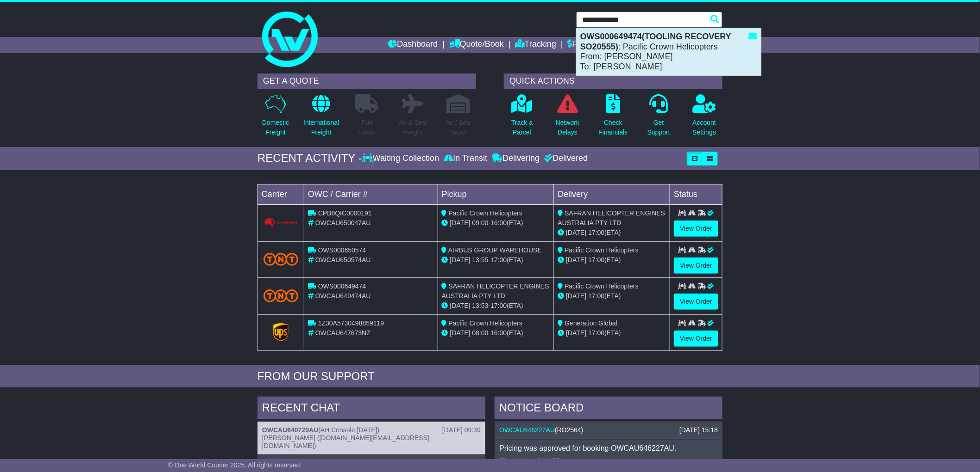 Image resolution: width=980 pixels, height=472 pixels. Describe the element at coordinates (591, 323) in the screenshot. I see `span: Generation Global` at that location.